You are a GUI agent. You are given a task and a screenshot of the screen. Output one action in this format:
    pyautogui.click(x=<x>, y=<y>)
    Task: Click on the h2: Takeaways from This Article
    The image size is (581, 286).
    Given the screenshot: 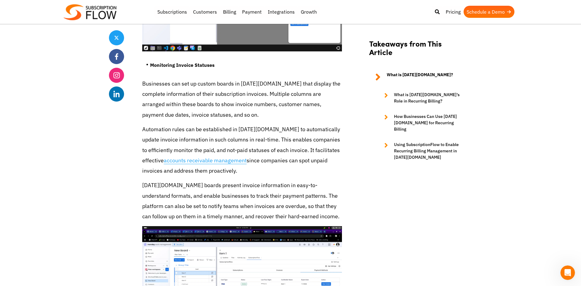 What is the action you would take?
    pyautogui.click(x=417, y=51)
    